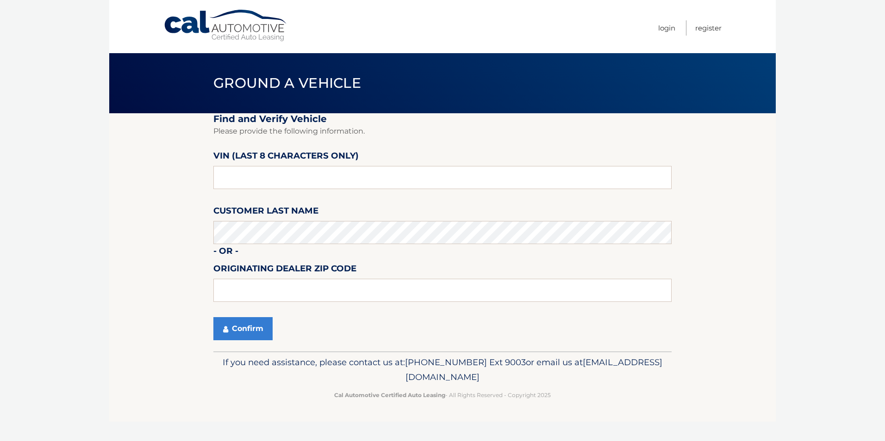  What do you see at coordinates (285, 270) in the screenshot?
I see `label: Originating Dealer Zip Code` at bounding box center [285, 270].